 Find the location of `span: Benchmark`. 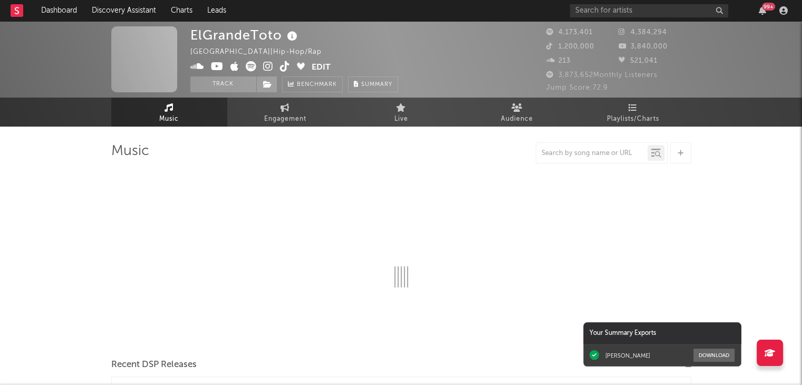

span: Benchmark is located at coordinates (317, 85).